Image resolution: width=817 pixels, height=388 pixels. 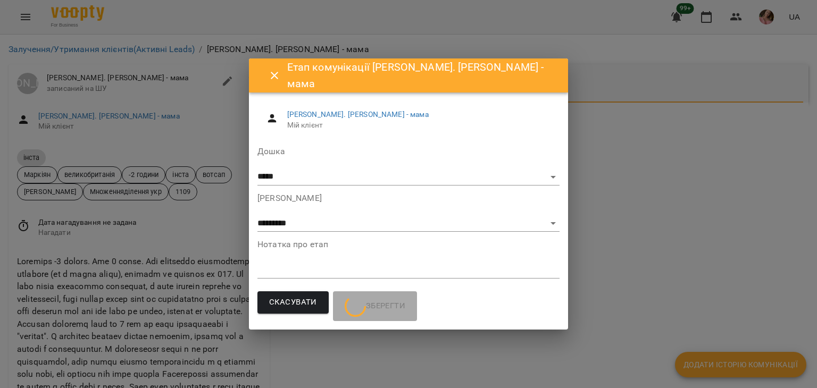 I want to click on label: Нотатка про етап, so click(x=409, y=245).